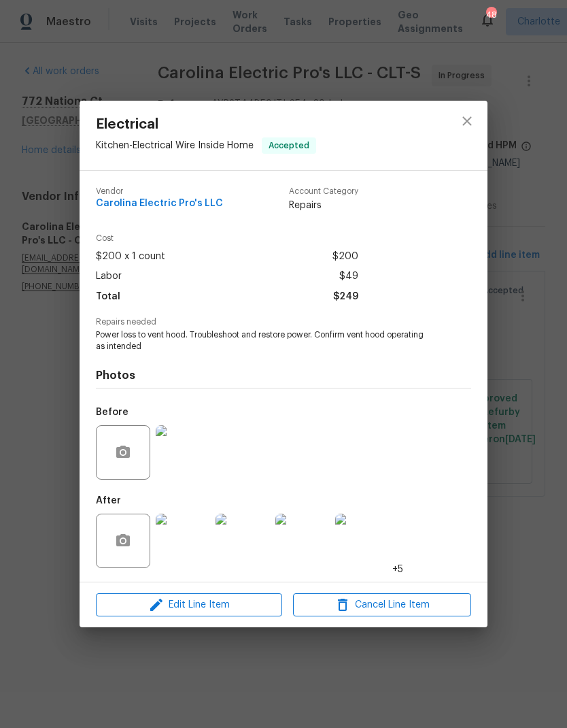  I want to click on span: Cost, so click(227, 238).